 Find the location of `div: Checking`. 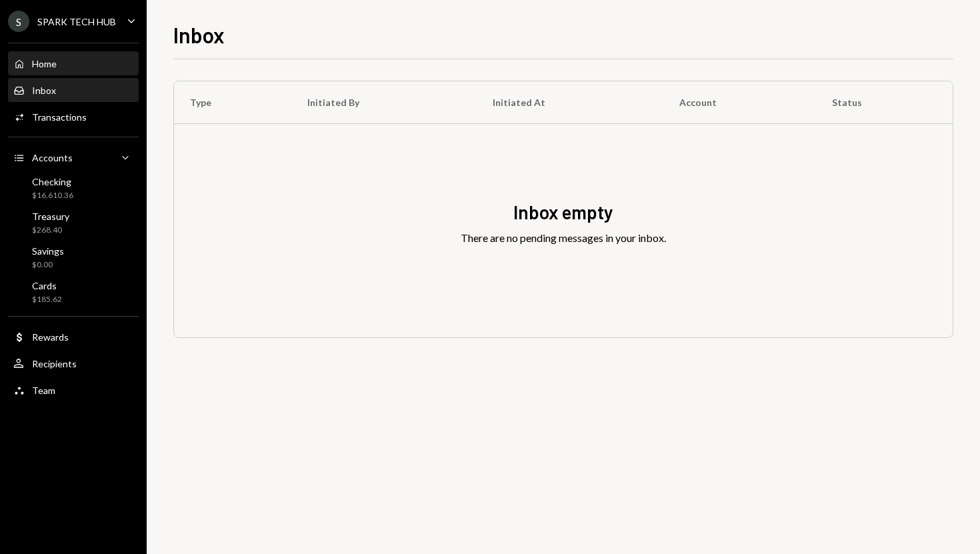

div: Checking is located at coordinates (53, 181).